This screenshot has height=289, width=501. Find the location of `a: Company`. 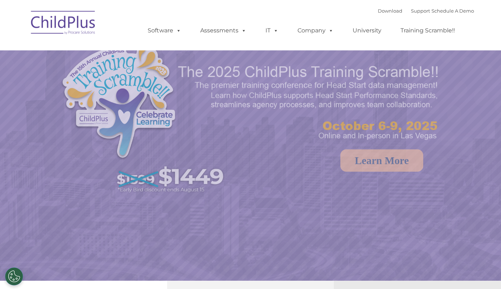

a: Company is located at coordinates (315, 31).